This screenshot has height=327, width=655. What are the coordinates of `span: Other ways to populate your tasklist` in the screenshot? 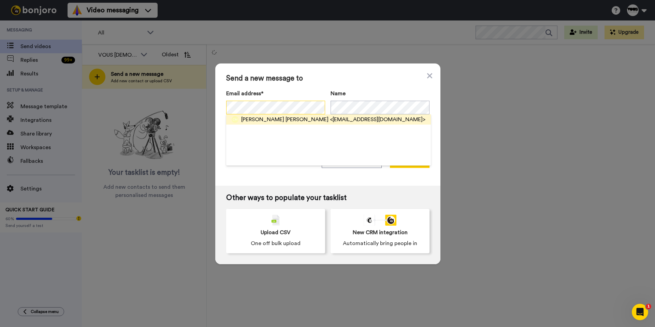 It's located at (328, 198).